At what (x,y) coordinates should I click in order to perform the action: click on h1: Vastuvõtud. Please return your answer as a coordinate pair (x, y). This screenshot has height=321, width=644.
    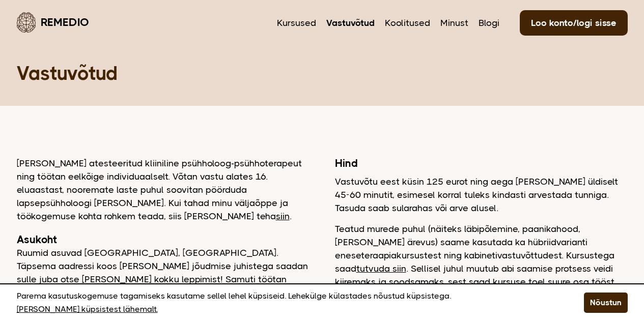
    Looking at the image, I should click on (322, 73).